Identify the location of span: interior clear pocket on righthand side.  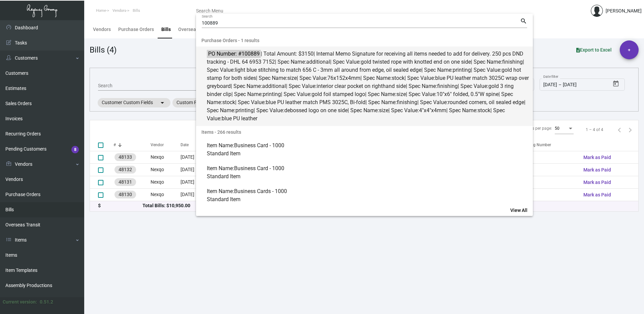
(361, 86).